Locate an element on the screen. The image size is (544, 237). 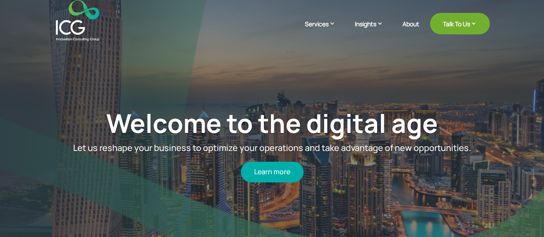
a: About is located at coordinates (411, 31).